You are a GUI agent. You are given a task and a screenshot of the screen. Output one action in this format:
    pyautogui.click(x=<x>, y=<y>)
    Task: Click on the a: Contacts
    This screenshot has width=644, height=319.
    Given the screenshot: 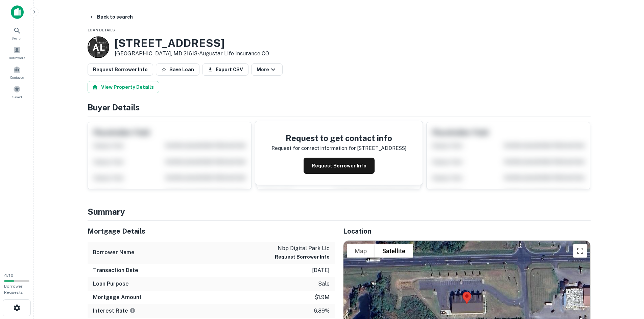 What is the action you would take?
    pyautogui.click(x=17, y=72)
    